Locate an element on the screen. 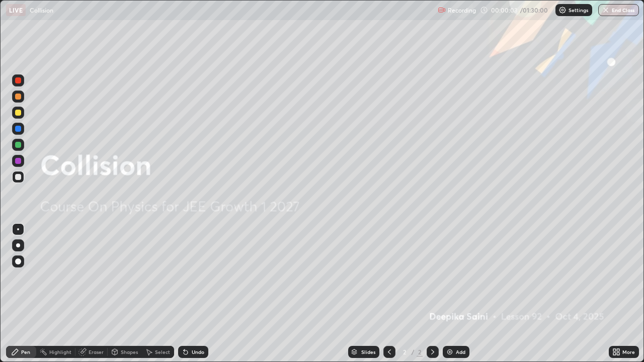  p: Settings is located at coordinates (578, 10).